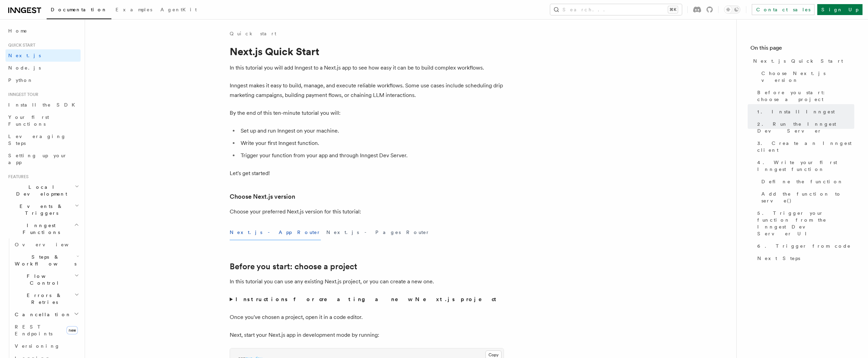 This screenshot has height=358, width=868. What do you see at coordinates (40, 209) in the screenshot?
I see `span: Events & Triggers` at bounding box center [40, 209].